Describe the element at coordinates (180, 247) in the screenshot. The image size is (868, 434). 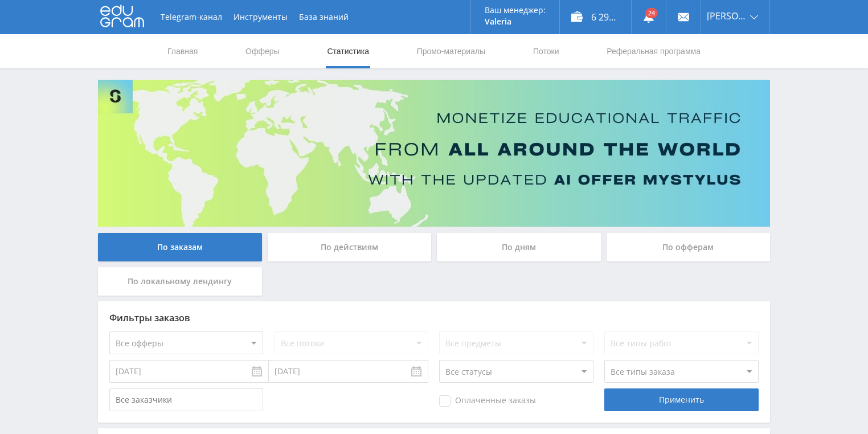
I see `div: По заказам` at that location.